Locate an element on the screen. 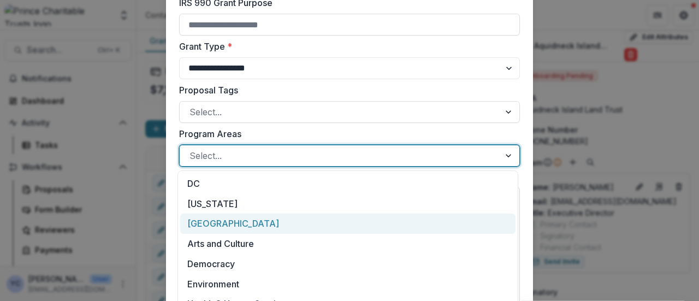  label: Grant Type is located at coordinates (346, 46).